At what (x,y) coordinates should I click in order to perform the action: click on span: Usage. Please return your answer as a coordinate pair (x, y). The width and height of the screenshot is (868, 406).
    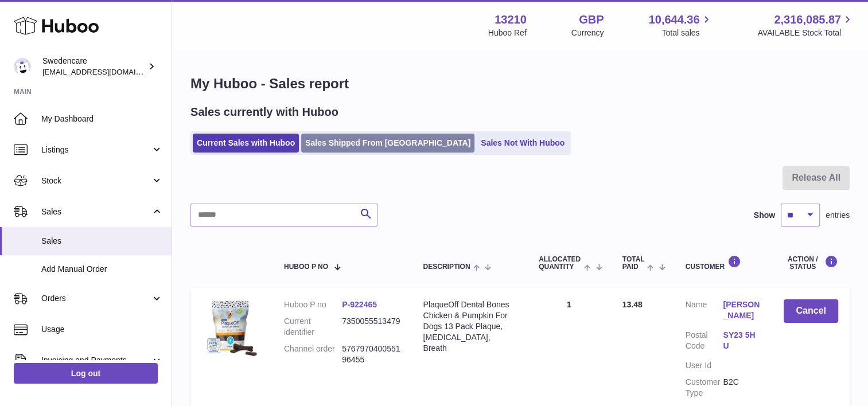
    Looking at the image, I should click on (102, 329).